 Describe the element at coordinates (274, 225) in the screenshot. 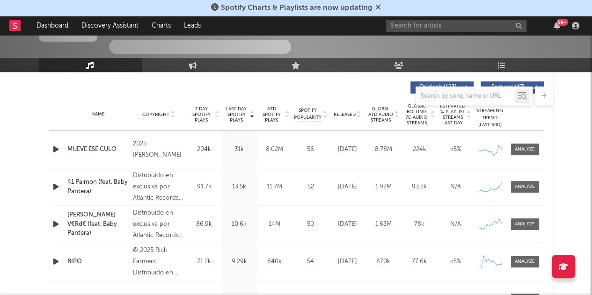

I see `div: 14M` at that location.